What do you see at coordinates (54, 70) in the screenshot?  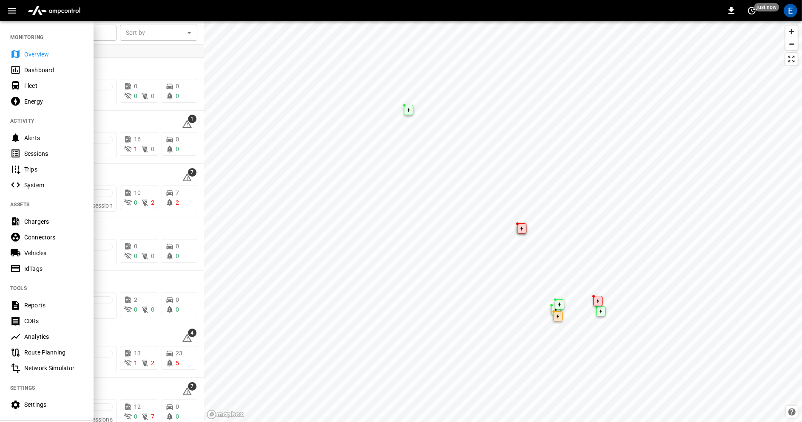 I see `div: Dashboard` at bounding box center [54, 70].